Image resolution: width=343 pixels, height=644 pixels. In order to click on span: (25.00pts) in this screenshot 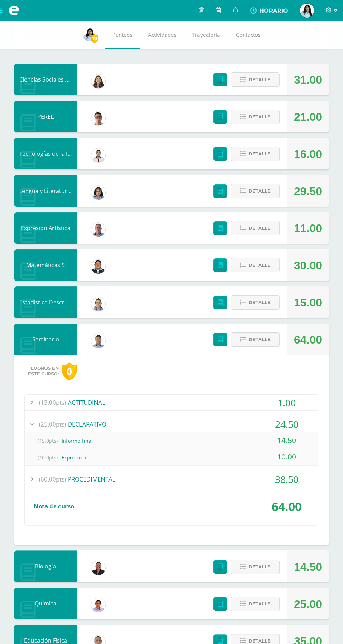, I will do `click(52, 424)`.